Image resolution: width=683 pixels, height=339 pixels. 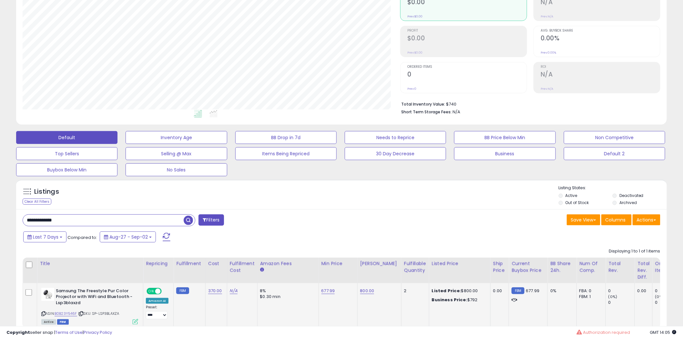 I want to click on span: | SKU: SP-LSP3BLAXZA, so click(x=98, y=313).